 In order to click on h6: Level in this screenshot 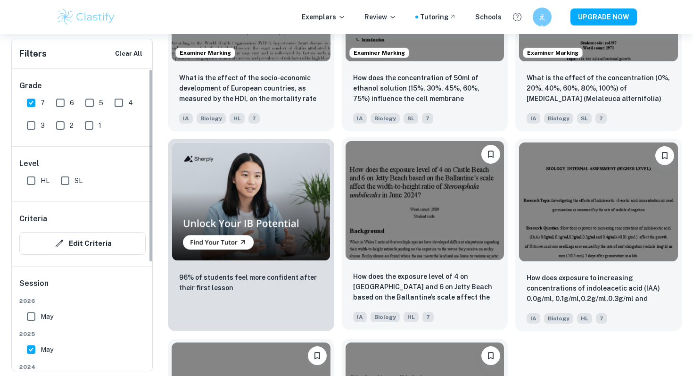, I will do `click(82, 163)`.